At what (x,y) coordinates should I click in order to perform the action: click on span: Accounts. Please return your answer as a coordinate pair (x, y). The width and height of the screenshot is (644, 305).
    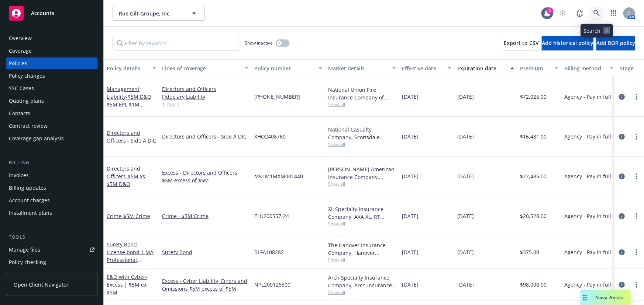
    Looking at the image, I should click on (43, 13).